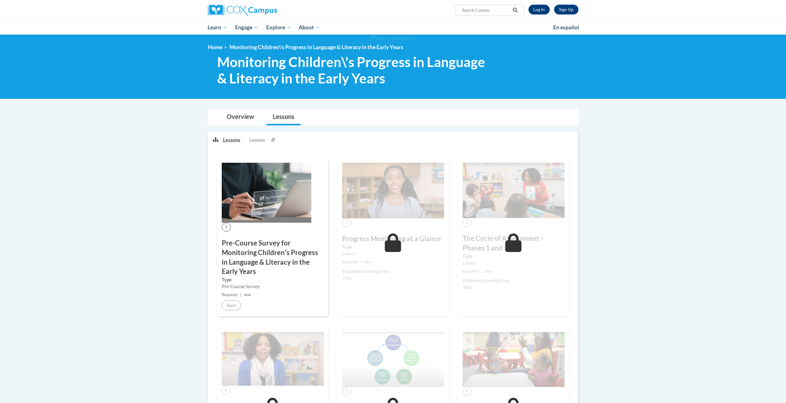 This screenshot has width=786, height=403. What do you see at coordinates (393, 239) in the screenshot?
I see `h3: Progress Monitoring at a Glance` at bounding box center [393, 239].